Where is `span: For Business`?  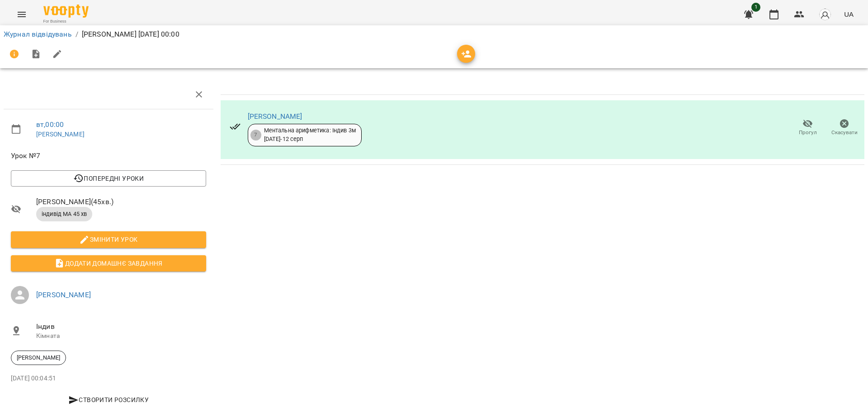
span: For Business is located at coordinates (66, 22).